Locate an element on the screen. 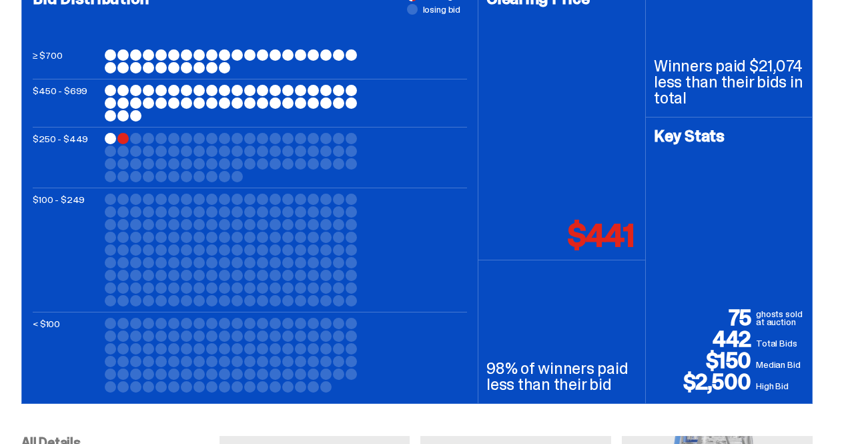 This screenshot has height=444, width=844. p: 98% of winners paid less than their bid is located at coordinates (562, 376).